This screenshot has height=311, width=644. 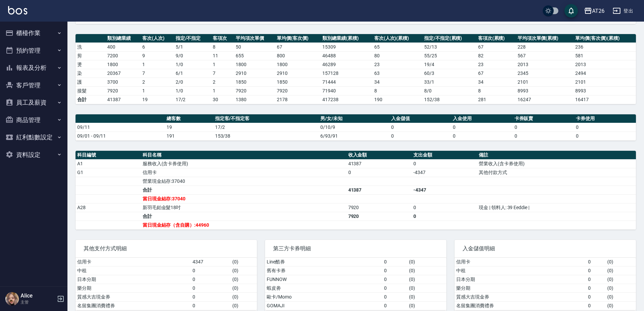 What do you see at coordinates (450, 100) in the screenshot?
I see `td: 152/38` at bounding box center [450, 100].